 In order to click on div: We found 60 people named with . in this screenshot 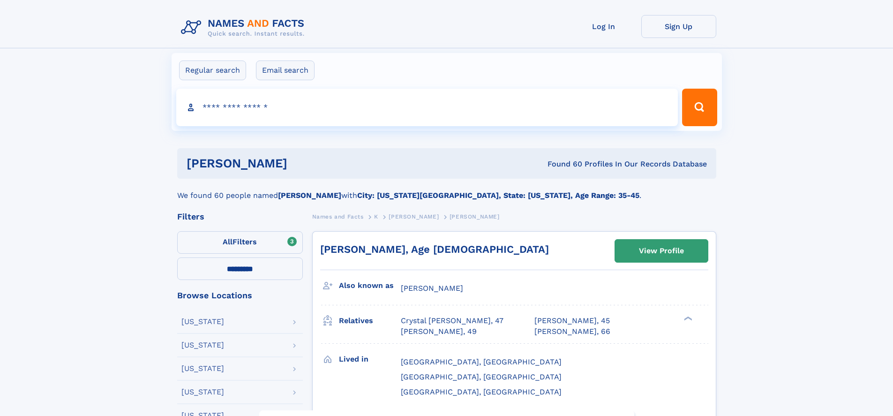, I will do `click(447, 190)`.